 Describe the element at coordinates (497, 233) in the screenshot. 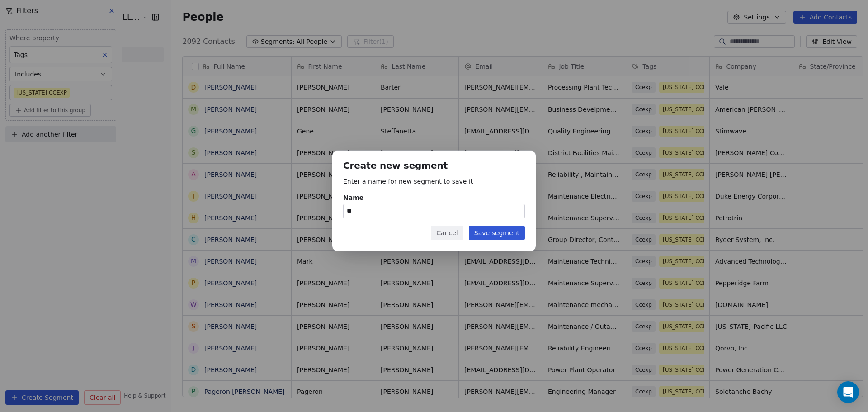

I see `button: Save segment` at that location.